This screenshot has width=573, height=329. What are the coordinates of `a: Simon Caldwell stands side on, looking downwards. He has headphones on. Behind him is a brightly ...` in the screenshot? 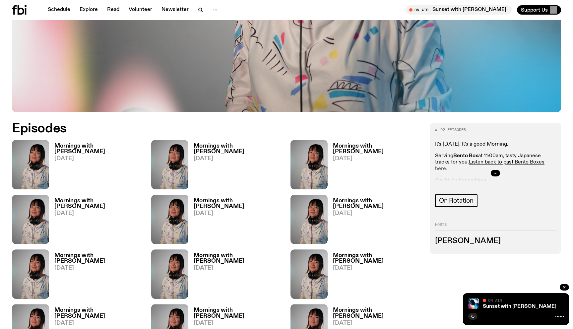 It's located at (474, 304).